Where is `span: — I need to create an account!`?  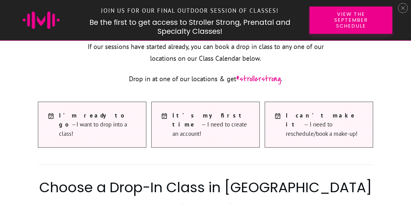
span: — I need to create an account! is located at coordinates (213, 125).